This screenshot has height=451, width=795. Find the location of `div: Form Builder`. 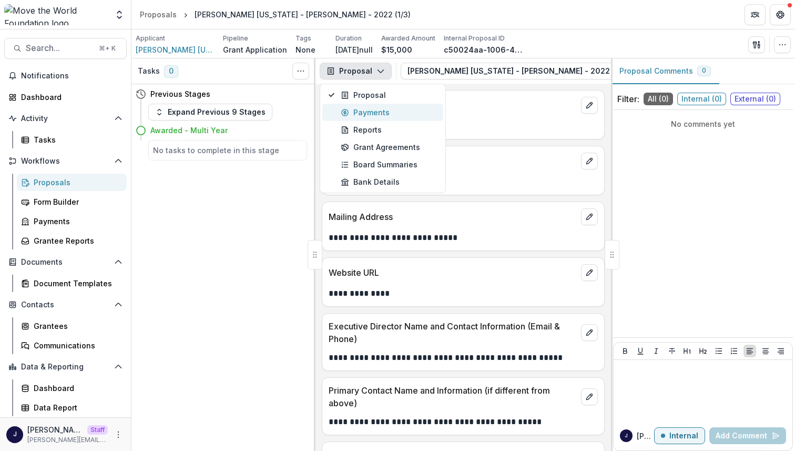

div: Form Builder is located at coordinates (76, 201).